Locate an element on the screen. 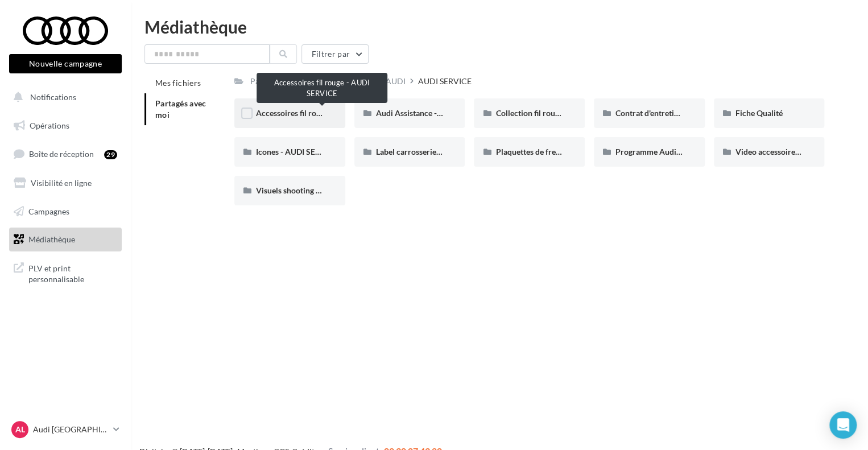  div: Médiathèque is located at coordinates (499, 27).